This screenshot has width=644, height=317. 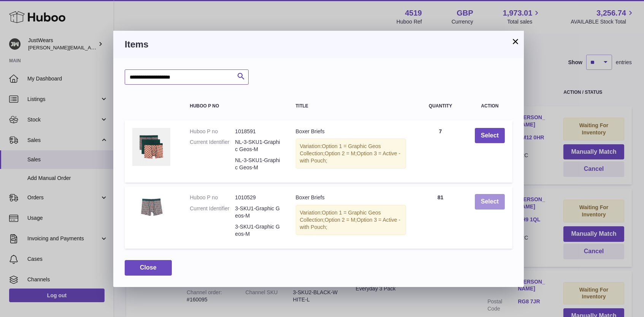 I want to click on h3: Items, so click(x=319, y=44).